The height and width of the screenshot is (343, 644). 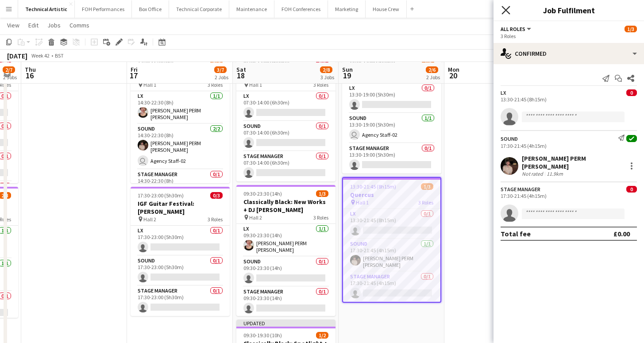 What do you see at coordinates (199, 9) in the screenshot?
I see `button: Technical Corporate` at bounding box center [199, 9].